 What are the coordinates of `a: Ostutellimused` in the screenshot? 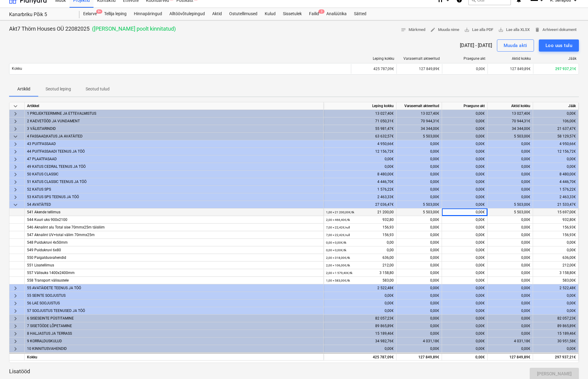 It's located at (243, 14).